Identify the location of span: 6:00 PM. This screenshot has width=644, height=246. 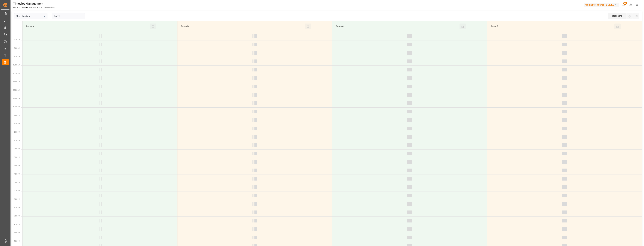
(17, 199).